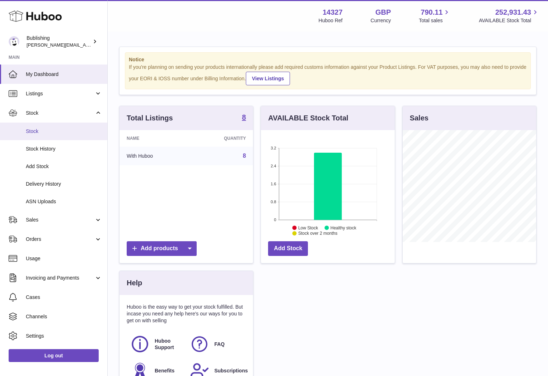 Image resolution: width=548 pixels, height=376 pixels. What do you see at coordinates (64, 202) in the screenshot?
I see `span: ASN Uploads` at bounding box center [64, 202].